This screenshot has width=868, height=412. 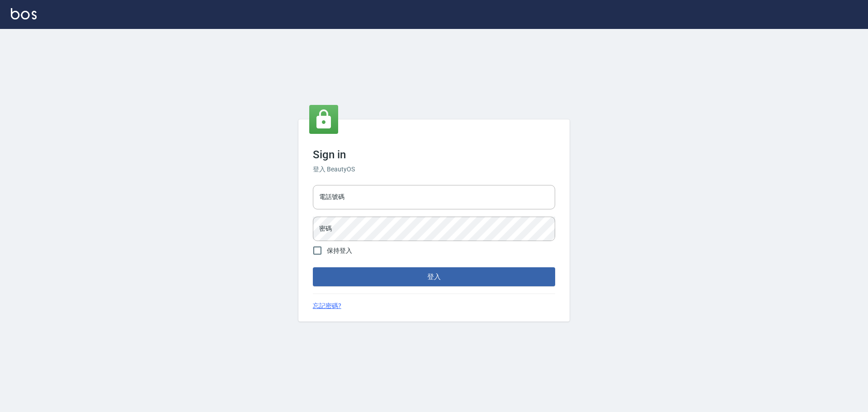 What do you see at coordinates (434, 155) in the screenshot?
I see `h3: Sign in` at bounding box center [434, 155].